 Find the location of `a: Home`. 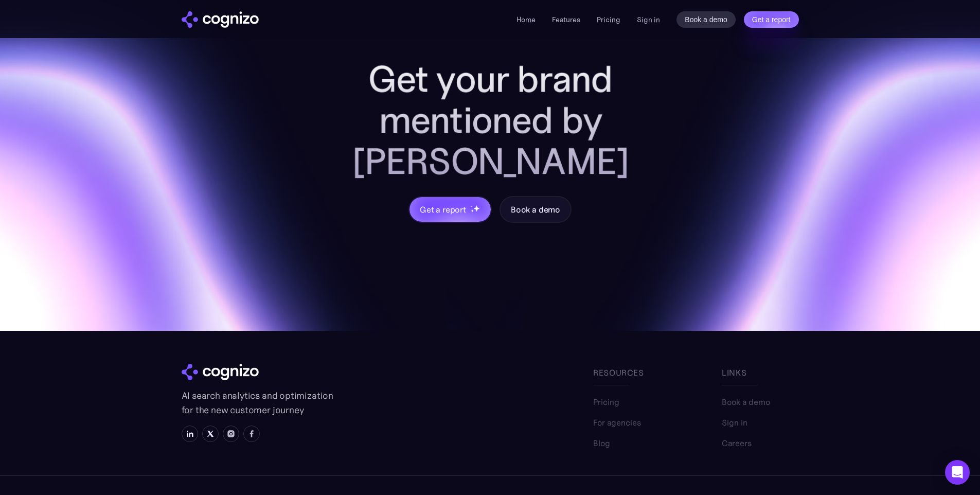

a: Home is located at coordinates (526, 19).